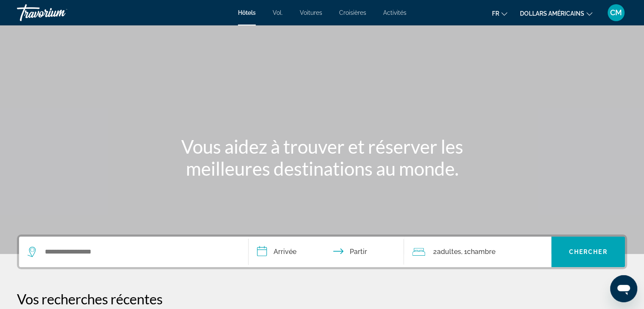 This screenshot has width=644, height=309. Describe the element at coordinates (500, 13) in the screenshot. I see `button: Changer de langue` at that location.